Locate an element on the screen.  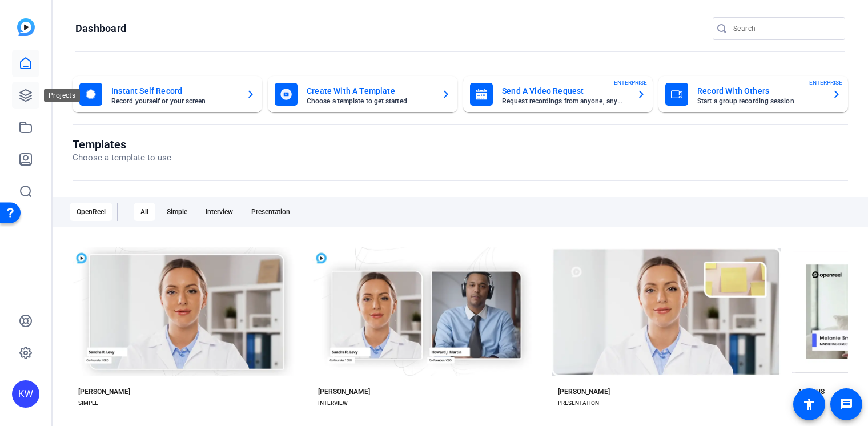
div: All is located at coordinates (144, 212).